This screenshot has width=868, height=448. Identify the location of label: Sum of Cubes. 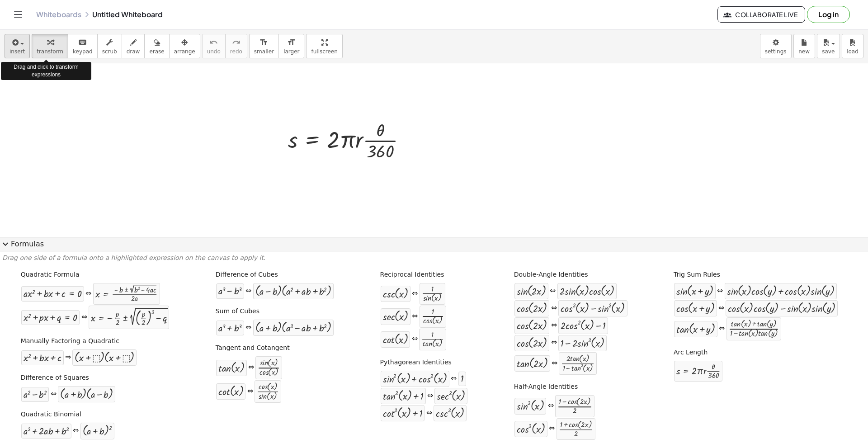
(237, 311).